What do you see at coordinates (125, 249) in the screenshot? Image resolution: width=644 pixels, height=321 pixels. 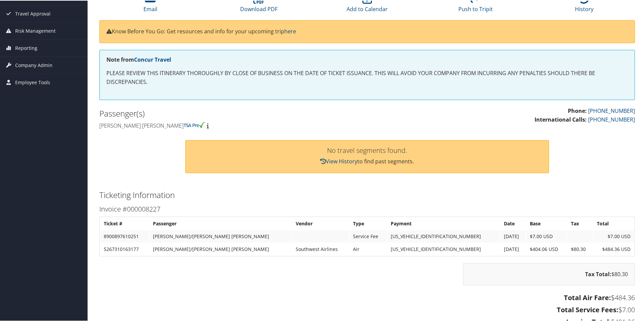 I see `td: 5267310163177` at bounding box center [125, 249].